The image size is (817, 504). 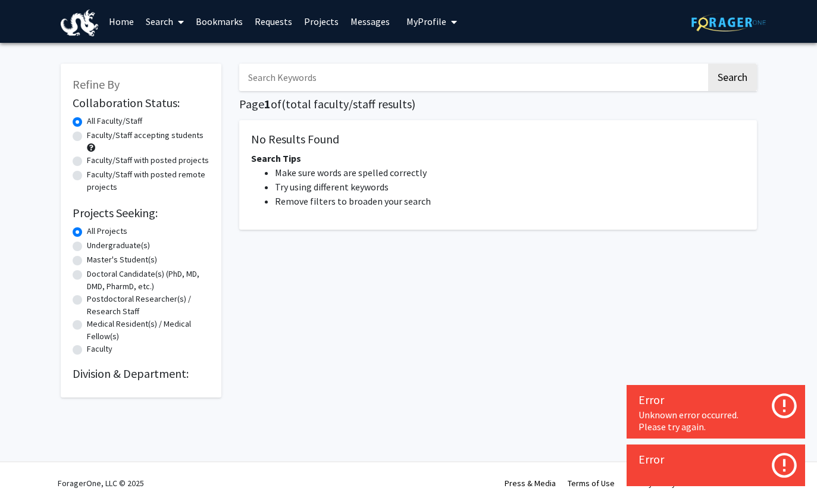 What do you see at coordinates (530, 483) in the screenshot?
I see `a: Press & Media` at bounding box center [530, 483].